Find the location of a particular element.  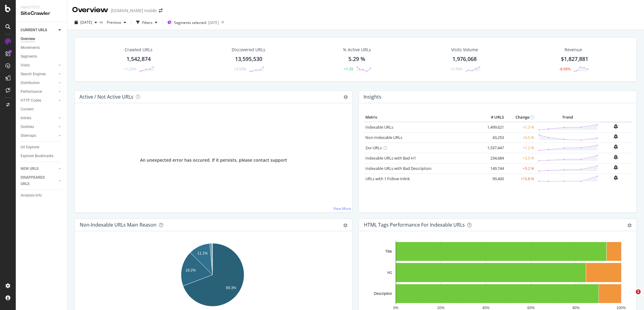

div: 1,976,068 is located at coordinates (464, 59).